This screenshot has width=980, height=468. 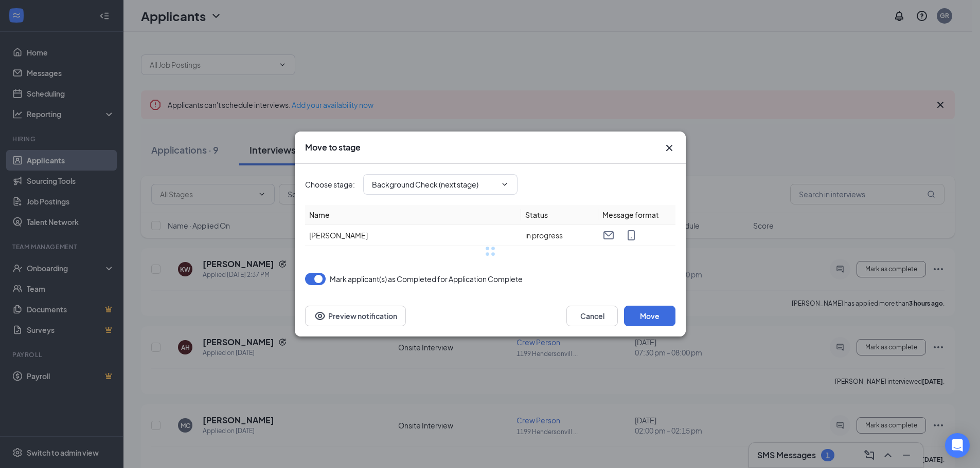 I want to click on th: Status, so click(x=560, y=215).